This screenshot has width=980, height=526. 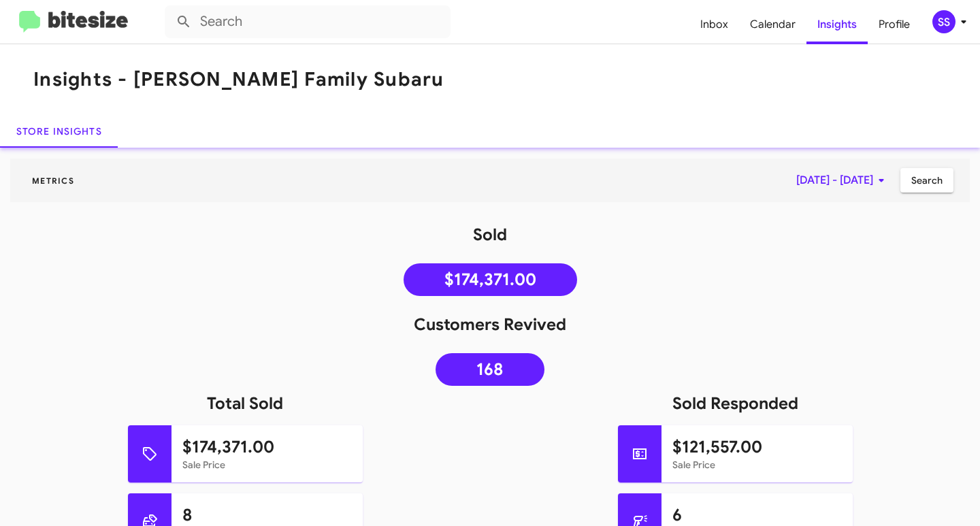 What do you see at coordinates (735, 404) in the screenshot?
I see `h1: Sold Responded` at bounding box center [735, 404].